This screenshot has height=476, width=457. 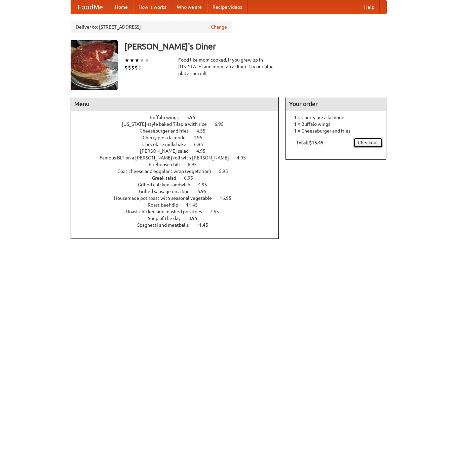 What do you see at coordinates (178, 117) in the screenshot?
I see `a: Buffalo wings 5.95` at bounding box center [178, 117].